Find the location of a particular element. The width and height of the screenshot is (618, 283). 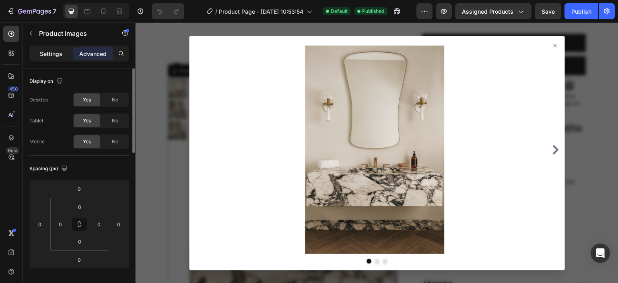

div: Display on is located at coordinates (47, 81).